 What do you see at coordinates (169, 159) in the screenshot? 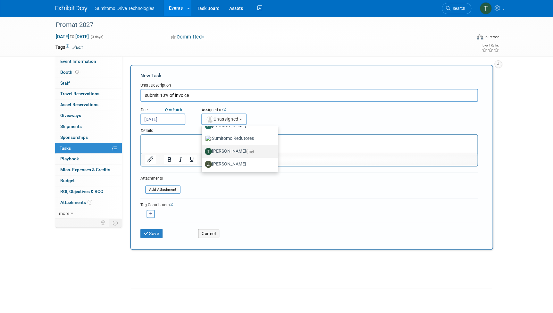
I see `button: Bold` at bounding box center [169, 159].